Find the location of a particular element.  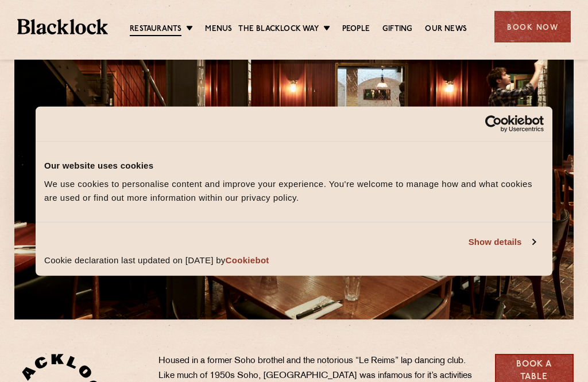

a: Cookiebot is located at coordinates (248, 259).